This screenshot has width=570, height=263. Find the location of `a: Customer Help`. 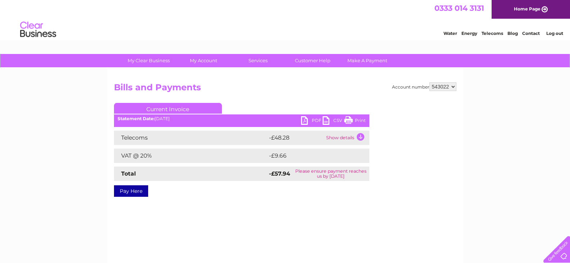

a: Customer Help is located at coordinates (312, 60).